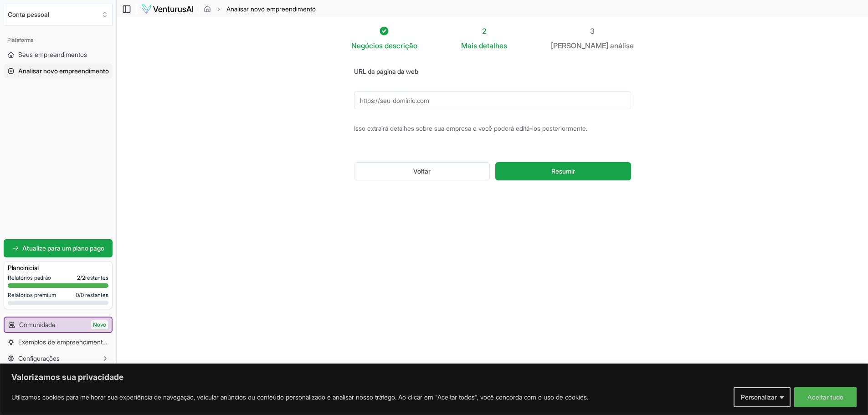 The height and width of the screenshot is (415, 868). Describe the element at coordinates (493, 46) in the screenshot. I see `font: detalhes` at that location.